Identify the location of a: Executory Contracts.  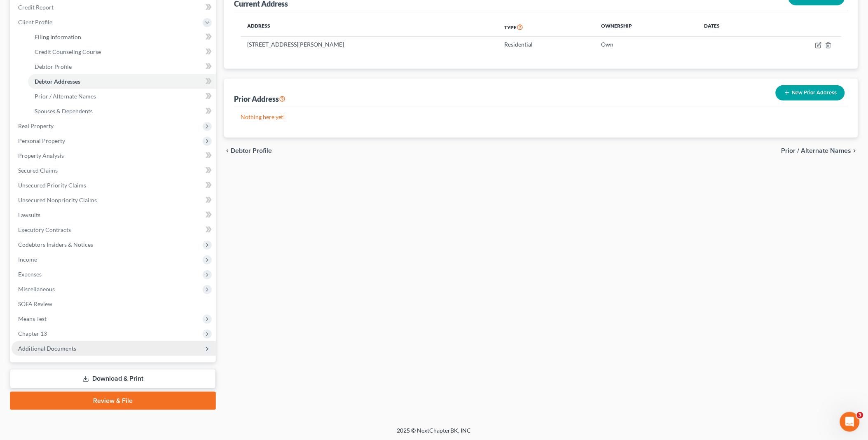
(113, 230).